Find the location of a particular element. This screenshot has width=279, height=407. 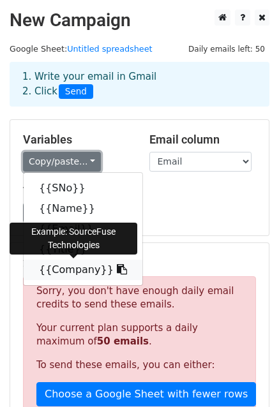

strong: 50 emails is located at coordinates (122, 341).